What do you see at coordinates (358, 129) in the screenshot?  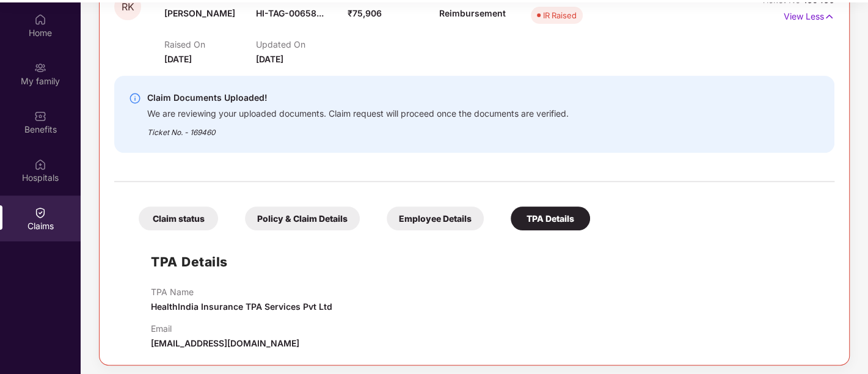 I see `div: Ticket No. - 169460` at bounding box center [358, 129].